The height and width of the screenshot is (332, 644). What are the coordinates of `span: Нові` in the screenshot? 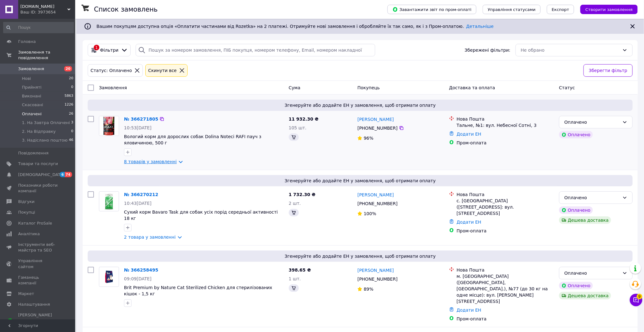 It's located at (26, 79).